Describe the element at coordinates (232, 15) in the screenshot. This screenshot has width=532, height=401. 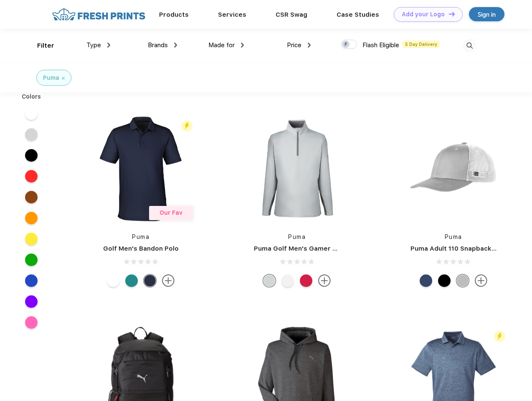
I see `a: Services` at that location.